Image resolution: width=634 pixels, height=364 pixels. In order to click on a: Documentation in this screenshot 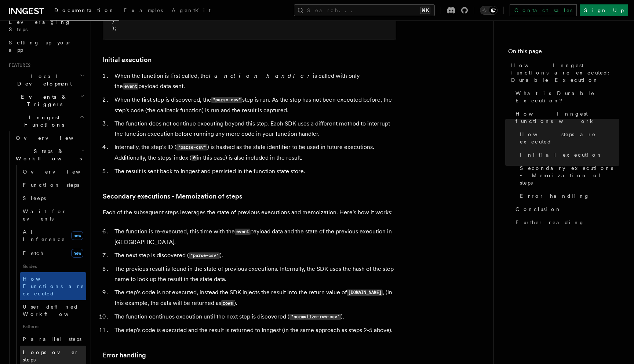, I will do `click(84, 12)`.